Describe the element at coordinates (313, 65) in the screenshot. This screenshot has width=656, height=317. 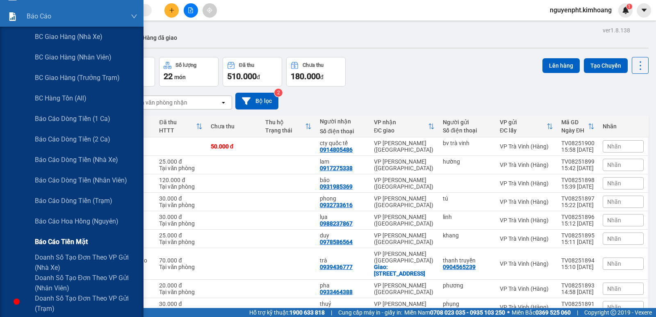
I see `div: Chưa thu` at that location.